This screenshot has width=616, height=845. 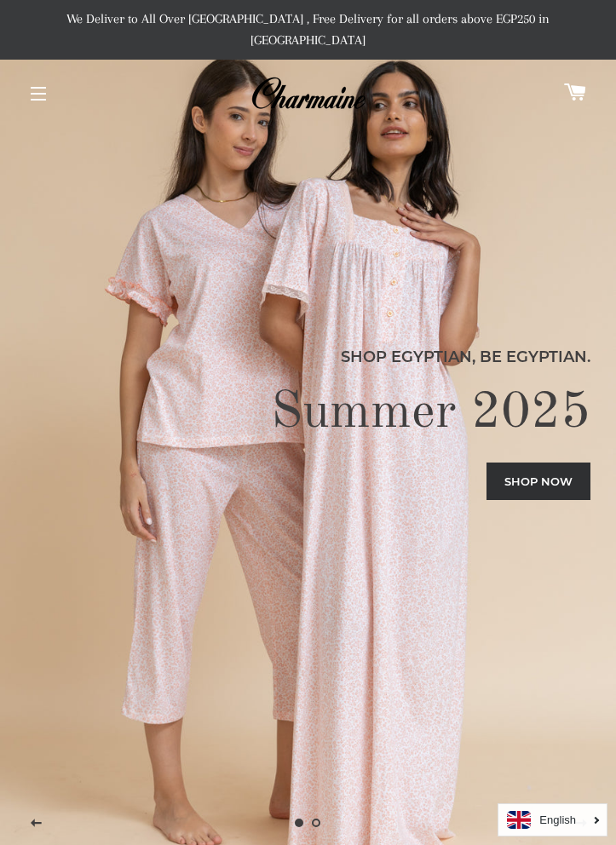 I want to click on button: Next slide, so click(x=581, y=824).